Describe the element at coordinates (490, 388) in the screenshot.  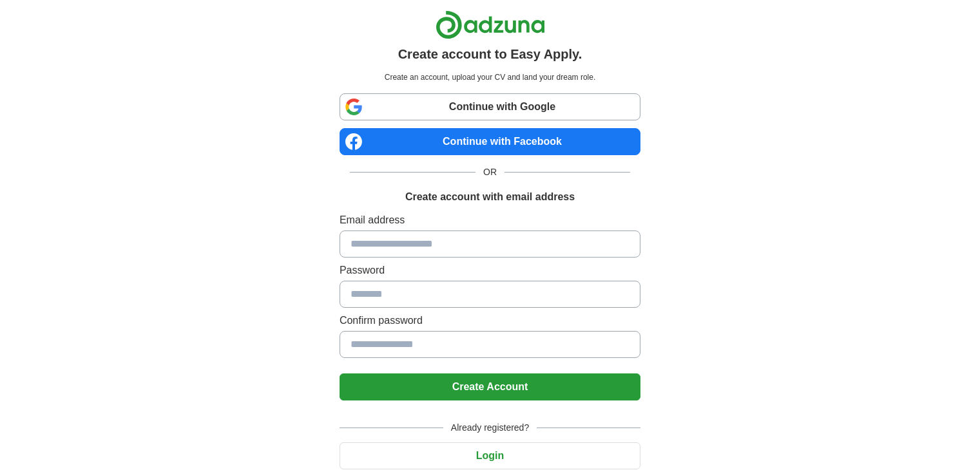
I see `button: Create Account` at that location.